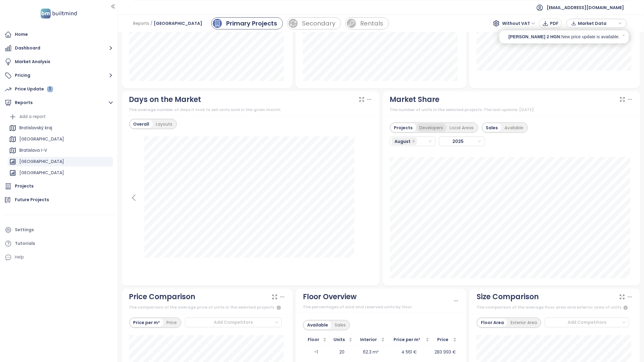 Image resolution: width=644 pixels, height=362 pixels. I want to click on div: Tutorials, so click(25, 244).